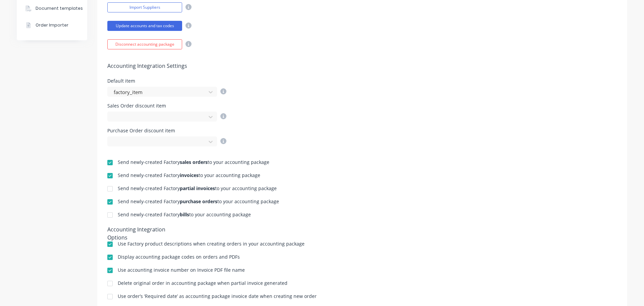 The width and height of the screenshot is (644, 306). I want to click on b: sales orders, so click(194, 162).